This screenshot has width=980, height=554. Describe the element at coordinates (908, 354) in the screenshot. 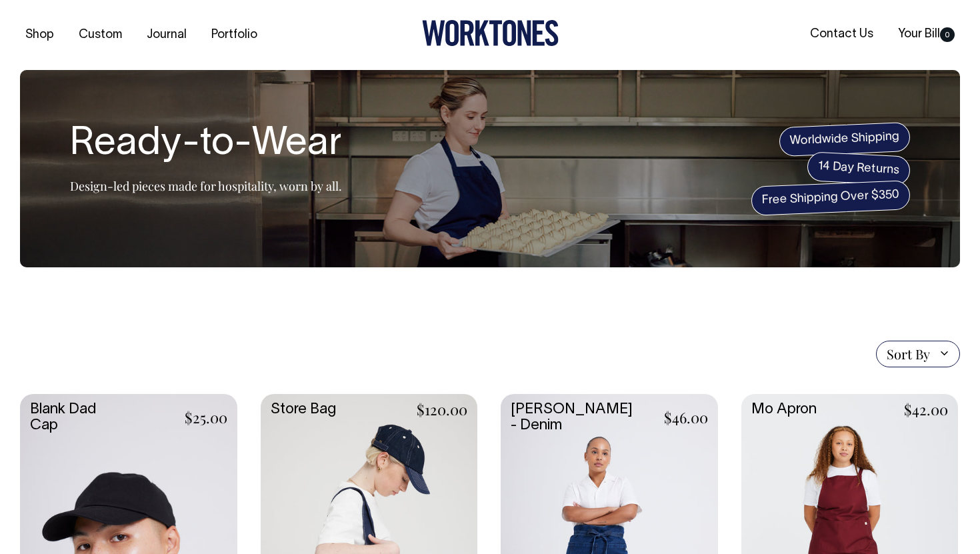

I see `span: Sort By` at that location.